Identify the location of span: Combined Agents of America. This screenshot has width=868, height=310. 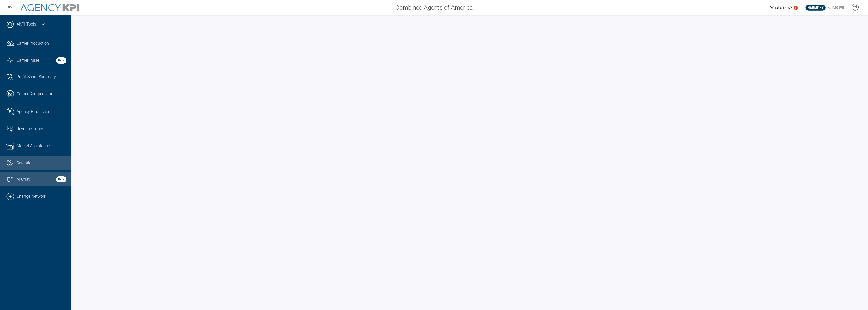
(434, 7).